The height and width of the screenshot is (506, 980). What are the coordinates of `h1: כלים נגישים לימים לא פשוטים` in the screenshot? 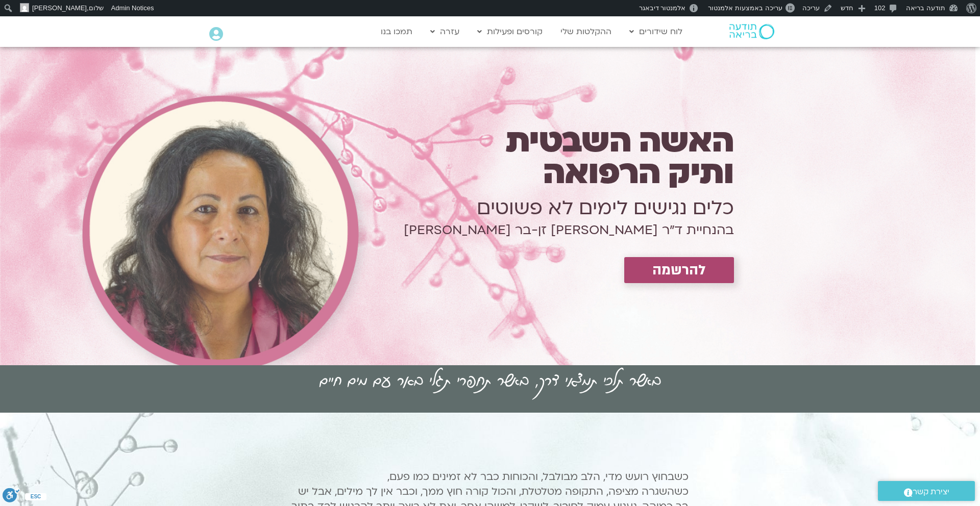 It's located at (534, 208).